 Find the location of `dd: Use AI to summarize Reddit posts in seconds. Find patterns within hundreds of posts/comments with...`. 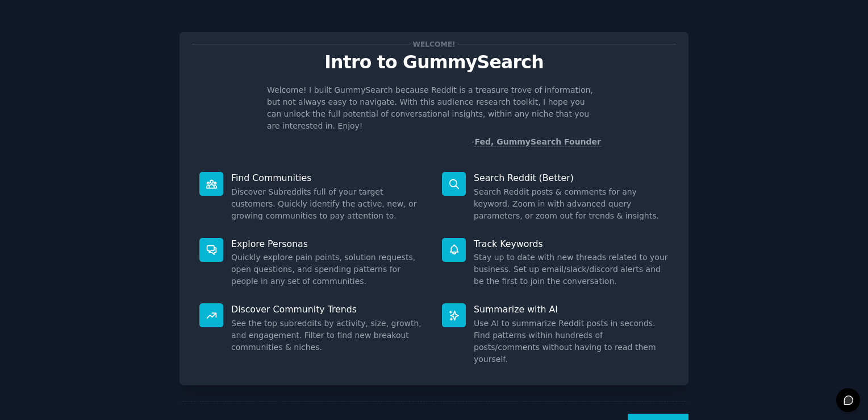

dd: Use AI to summarize Reddit posts in seconds. Find patterns within hundreds of posts/comments with... is located at coordinates (571, 341).